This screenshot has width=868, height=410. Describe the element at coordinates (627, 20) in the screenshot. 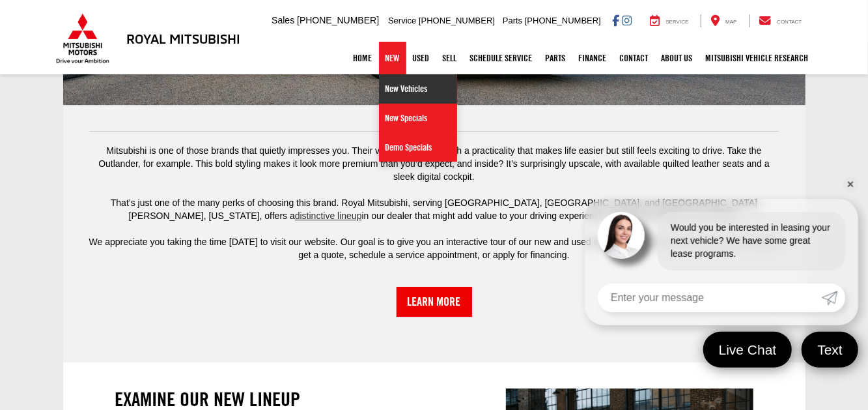

I see `a: Instagram: Click to visit our Instagram page` at that location.